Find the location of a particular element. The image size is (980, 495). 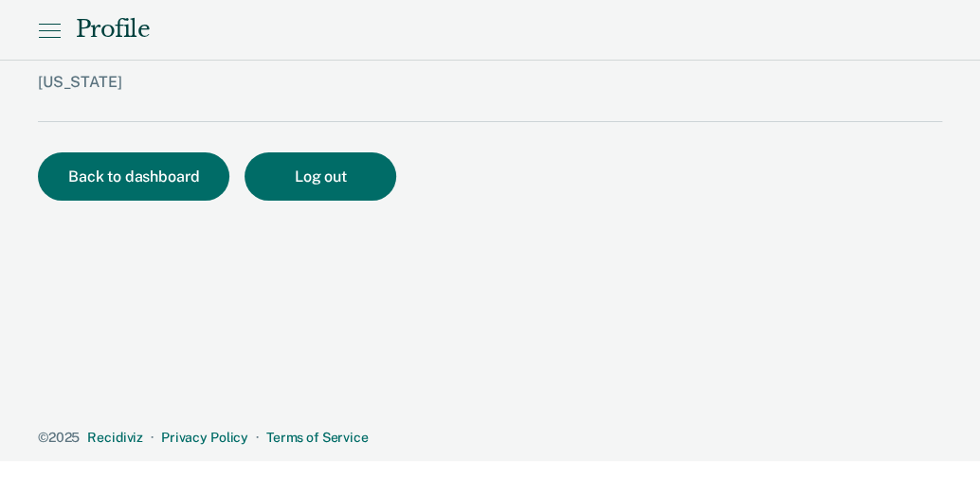

a: Recidiviz is located at coordinates (115, 438).